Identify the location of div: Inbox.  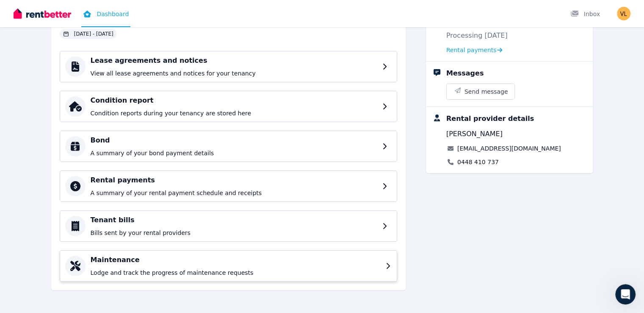
(585, 14).